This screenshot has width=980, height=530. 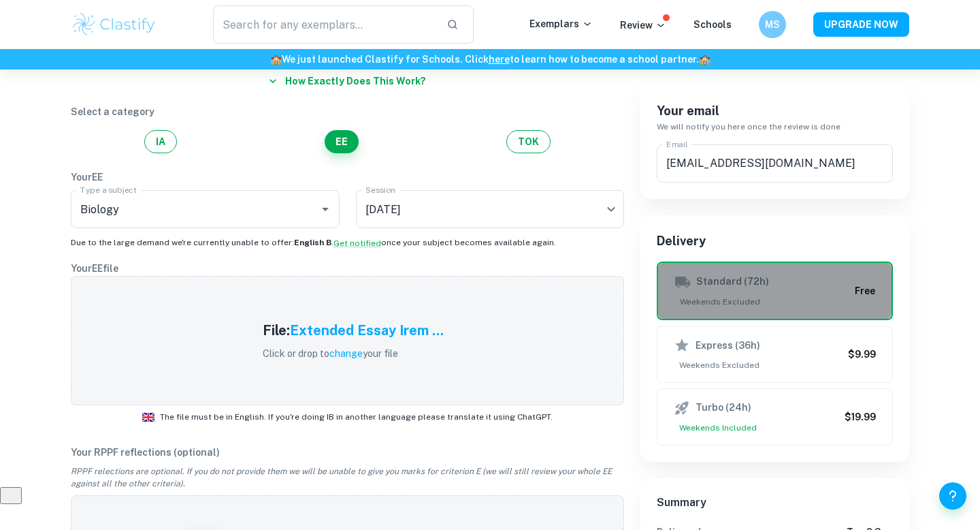 What do you see at coordinates (953, 496) in the screenshot?
I see `button: Help and Feedback` at bounding box center [953, 496].